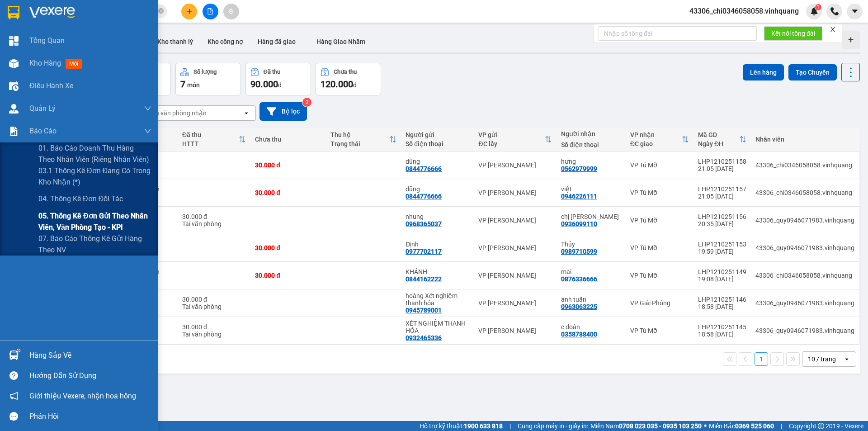 Image resolution: width=868 pixels, height=431 pixels. I want to click on span: Hàng Giao Nhầm, so click(341, 42).